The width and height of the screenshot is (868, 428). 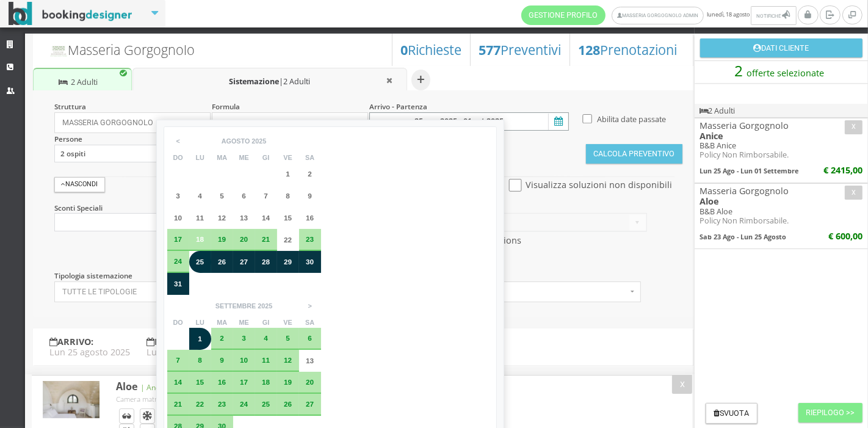 What do you see at coordinates (712, 136) in the screenshot?
I see `b: Anice` at bounding box center [712, 136].